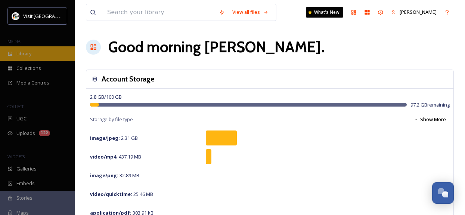 The image size is (465, 215). I want to click on strong: video/quicktime :, so click(111, 194).